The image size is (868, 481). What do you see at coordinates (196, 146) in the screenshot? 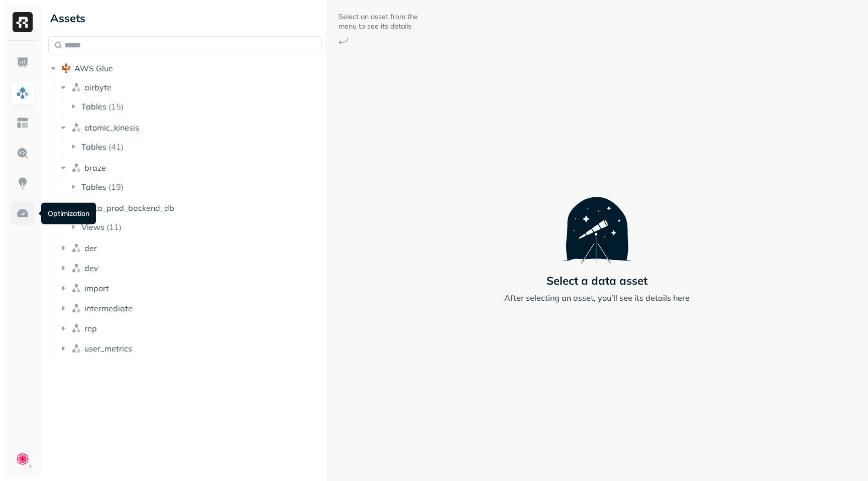
I see `button: Tables(41)` at bounding box center [196, 146].